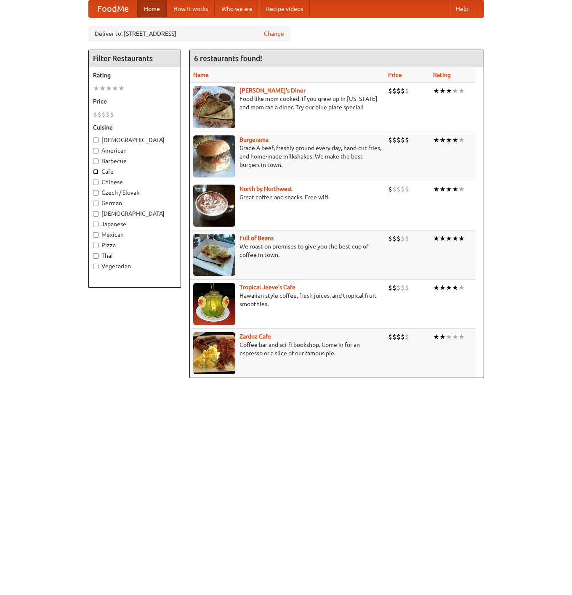 The height and width of the screenshot is (595, 572). Describe the element at coordinates (214, 157) in the screenshot. I see `img: burgerama.jpg` at that location.